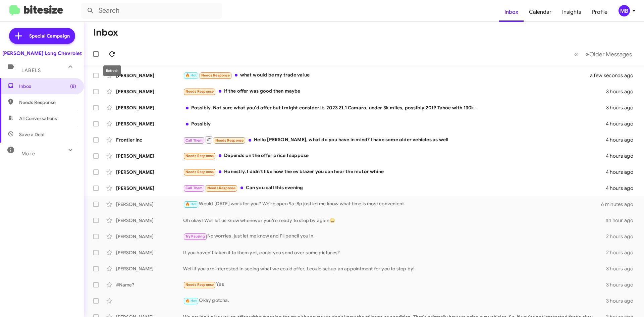 Image resolution: width=644 pixels, height=317 pixels. I want to click on div: Oh okay! Well let us know whenever you're ready to stop by again😄, so click(394, 220).